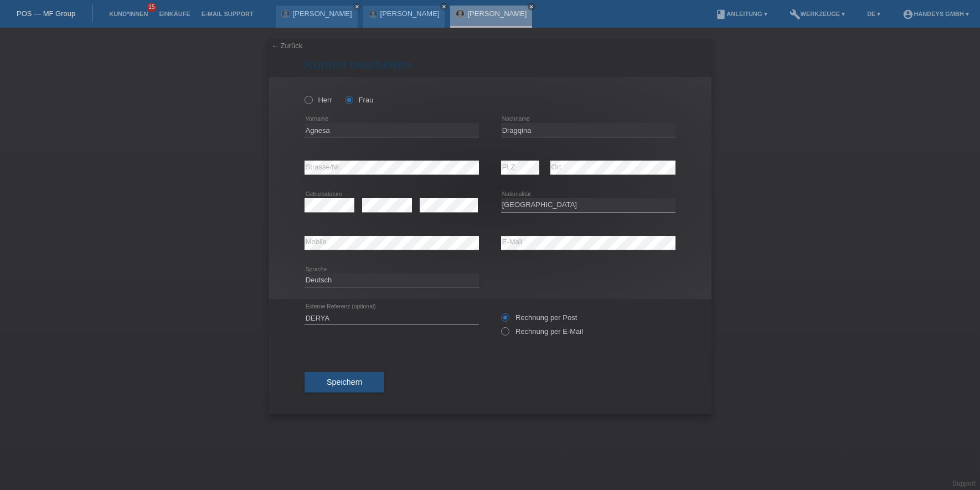 This screenshot has width=980, height=490. Describe the element at coordinates (46, 13) in the screenshot. I see `a: POS — MF Group` at that location.